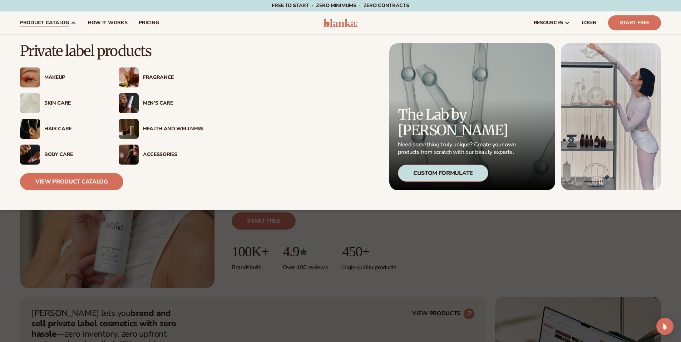 The width and height of the screenshot is (681, 342). I want to click on a: Male holding moisturizer bottle. Men’s Care, so click(161, 103).